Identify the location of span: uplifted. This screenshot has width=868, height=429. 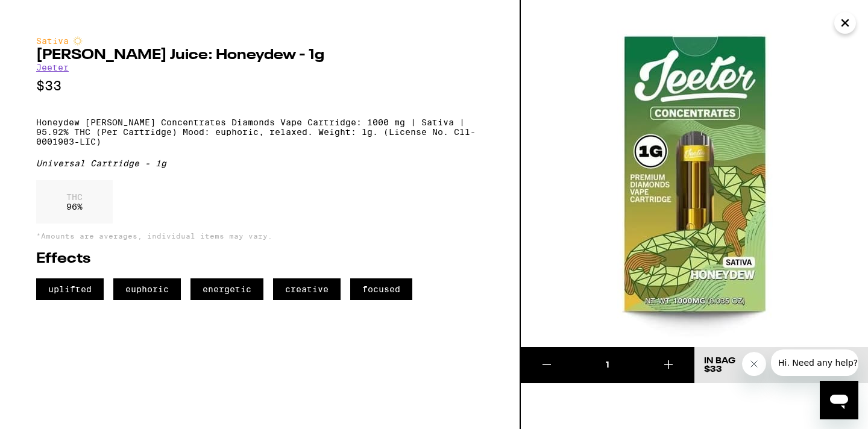
(70, 289).